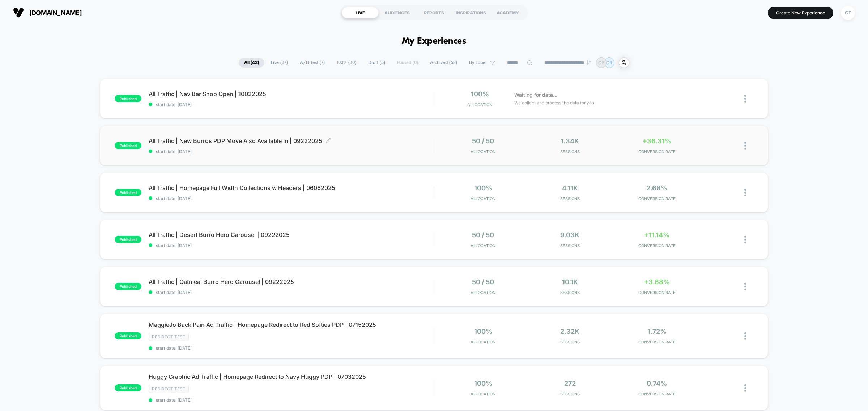 The height and width of the screenshot is (411, 868). I want to click on span: Live ( 37 ), so click(279, 62).